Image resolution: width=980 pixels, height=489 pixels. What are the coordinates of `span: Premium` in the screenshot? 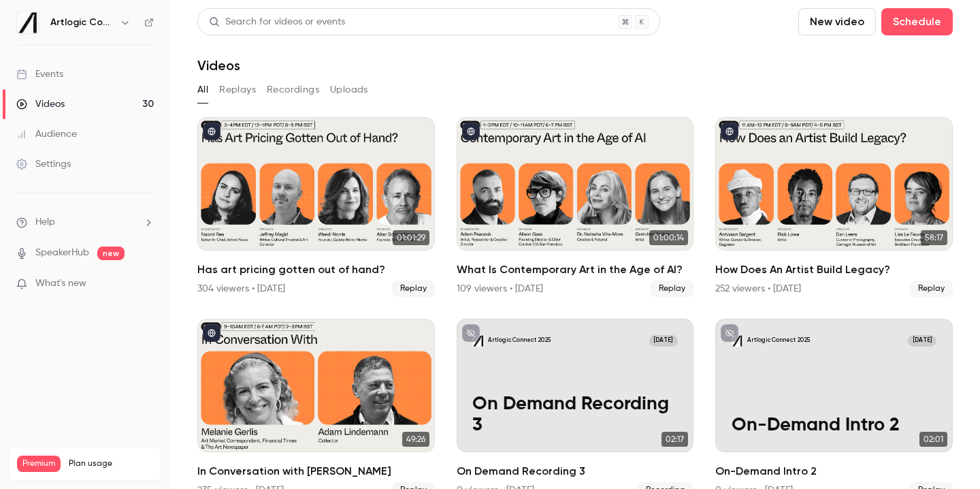 It's located at (38, 463).